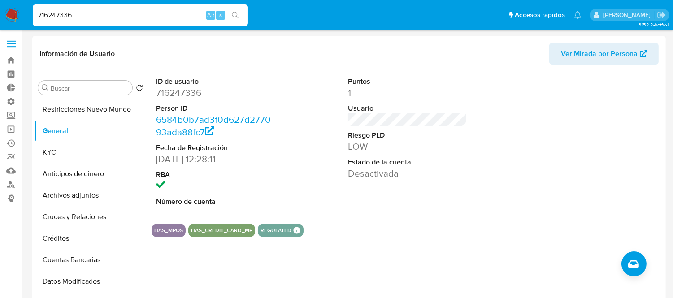 This screenshot has height=298, width=673. I want to click on dd: 1, so click(408, 93).